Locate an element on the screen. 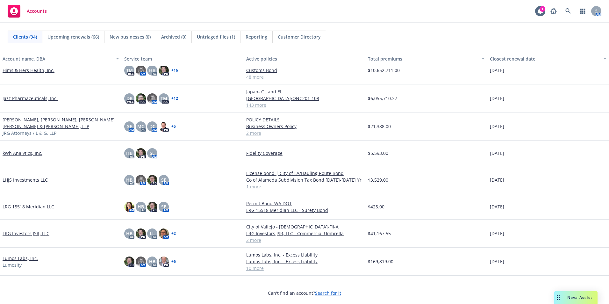 The height and width of the screenshot is (304, 609). span: SF is located at coordinates (129, 126).